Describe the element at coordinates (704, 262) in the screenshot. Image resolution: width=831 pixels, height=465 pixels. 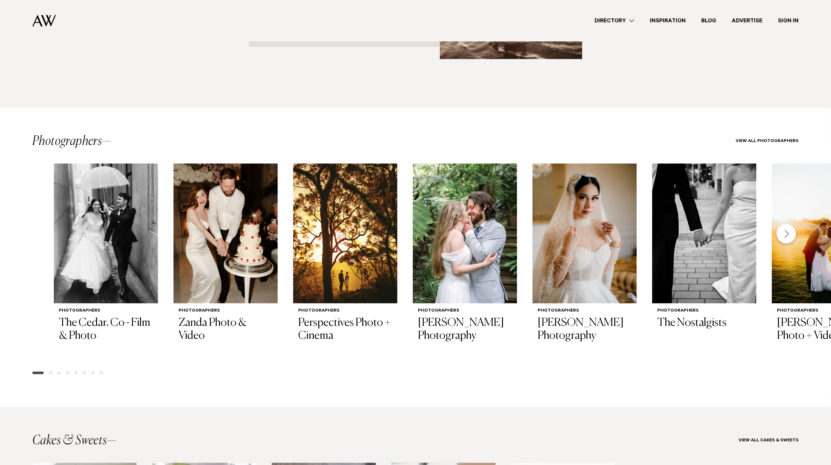
I see `swiper-slide: 6 / 27` at that location.